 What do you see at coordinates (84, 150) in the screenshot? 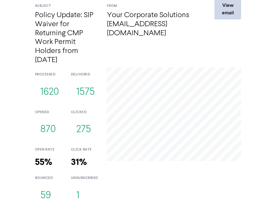
I see `div: click rate` at bounding box center [84, 150].